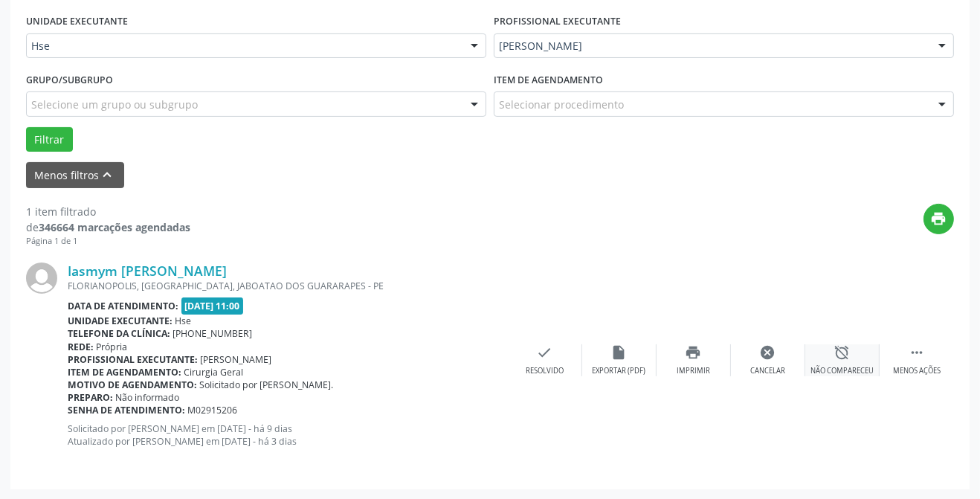 The image size is (980, 499). Describe the element at coordinates (132, 360) in the screenshot. I see `b: Profissional executante:` at that location.